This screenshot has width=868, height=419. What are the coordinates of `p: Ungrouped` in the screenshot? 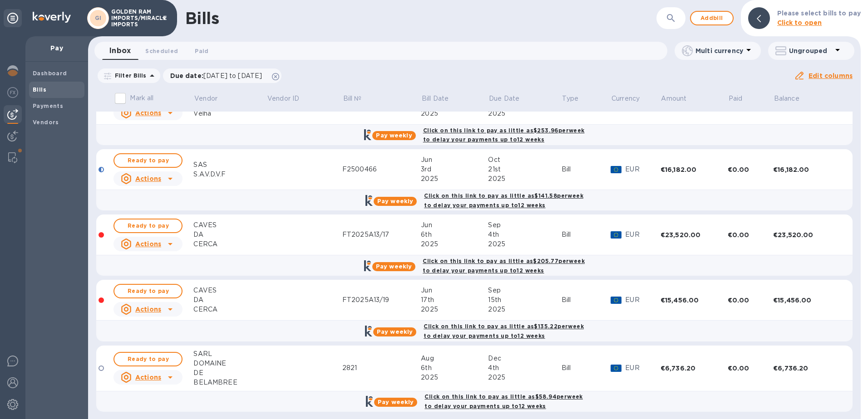 It's located at (810, 50).